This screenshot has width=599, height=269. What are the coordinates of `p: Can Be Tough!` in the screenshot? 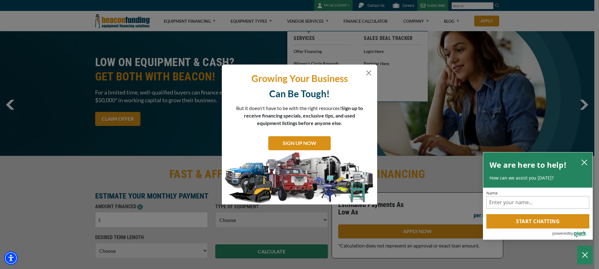 It's located at (300, 94).